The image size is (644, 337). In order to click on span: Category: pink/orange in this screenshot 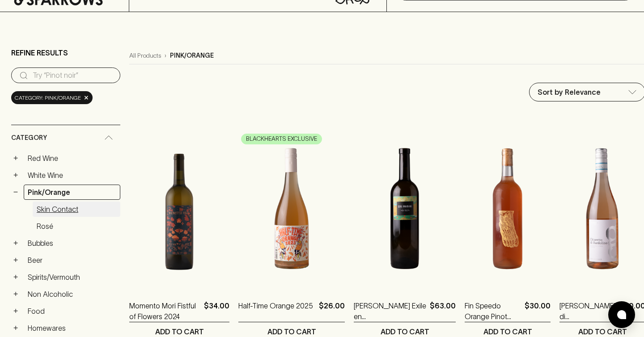, I will do `click(48, 98)`.